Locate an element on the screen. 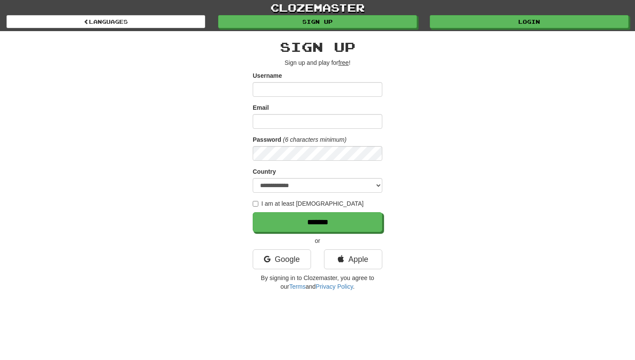  a: Sign up is located at coordinates (317, 22).